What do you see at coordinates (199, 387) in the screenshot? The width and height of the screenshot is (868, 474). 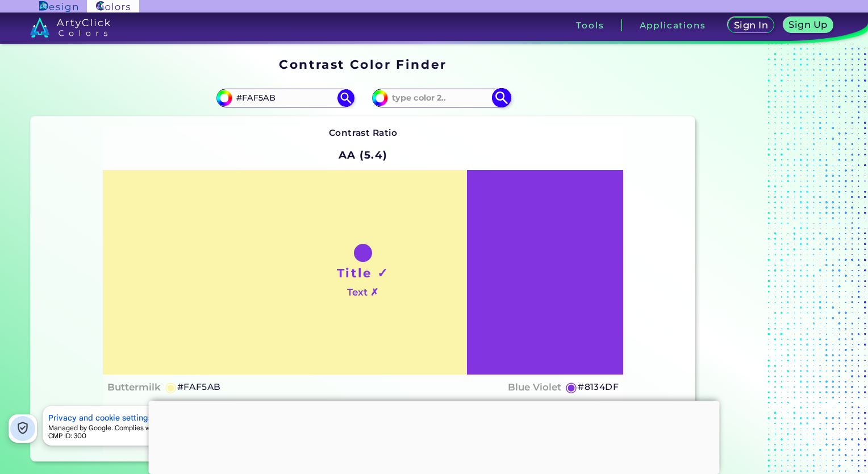 I see `h5: #FAF5AB` at bounding box center [199, 387].